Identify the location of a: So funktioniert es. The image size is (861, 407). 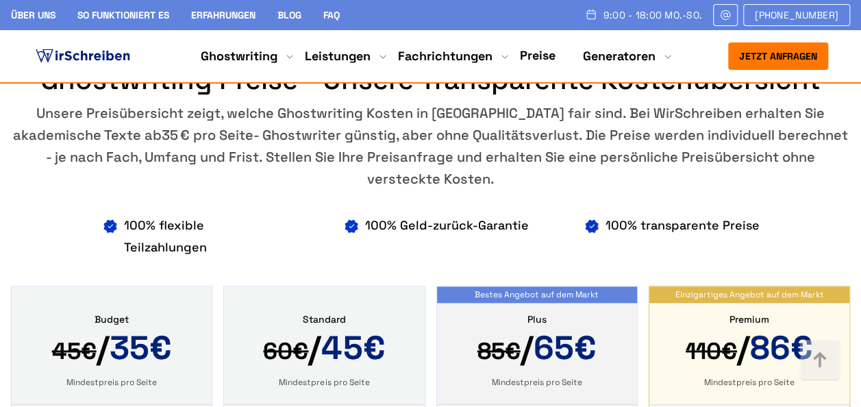
(123, 15).